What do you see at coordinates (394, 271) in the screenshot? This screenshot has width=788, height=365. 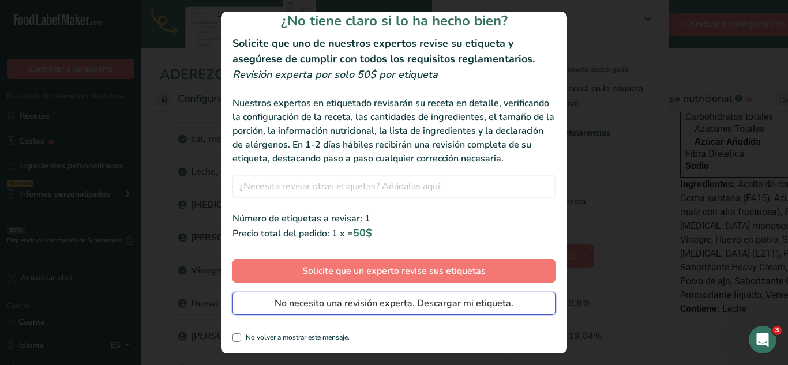 I see `button: Solicite que un experto revise sus etiquetas` at bounding box center [394, 271].